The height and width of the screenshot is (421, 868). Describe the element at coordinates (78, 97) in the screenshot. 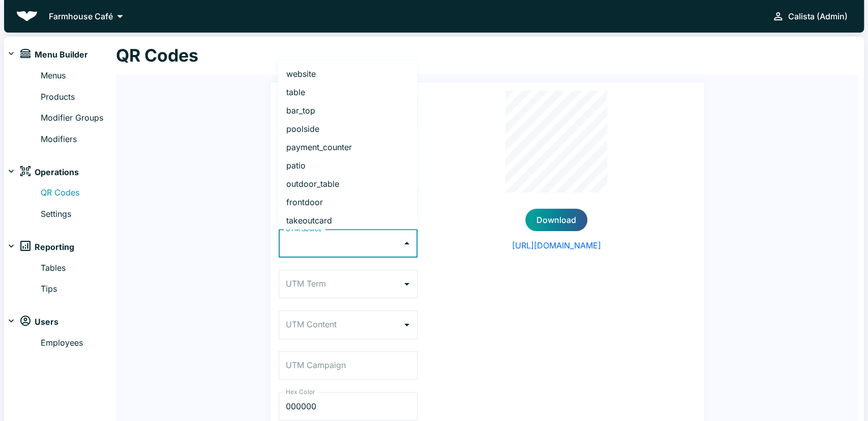

I see `a: Products` at that location.